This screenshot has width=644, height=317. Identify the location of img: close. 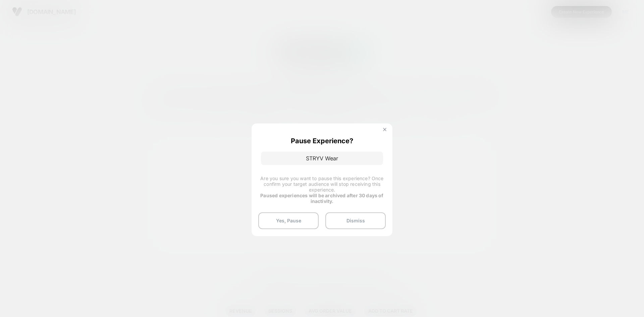
(385, 130).